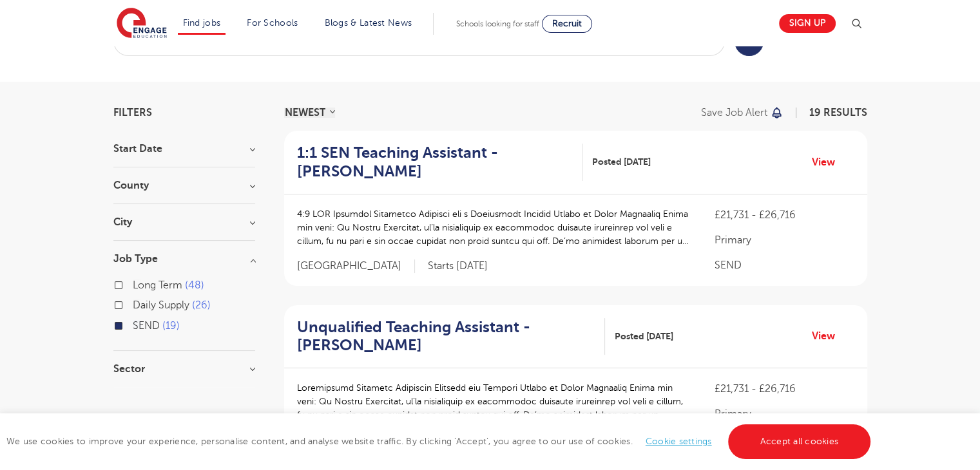 The width and height of the screenshot is (980, 470). Describe the element at coordinates (136, 303) in the screenshot. I see `input: Daily Supply 26` at that location.